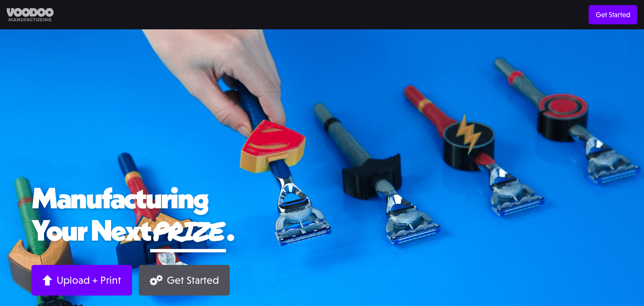  I want to click on img: Arrow up, so click(47, 280).